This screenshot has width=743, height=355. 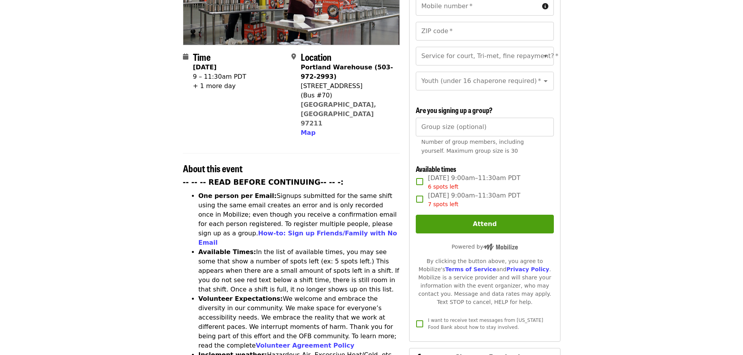 What do you see at coordinates (484, 127) in the screenshot?
I see `input: [object Object]` at bounding box center [484, 127].